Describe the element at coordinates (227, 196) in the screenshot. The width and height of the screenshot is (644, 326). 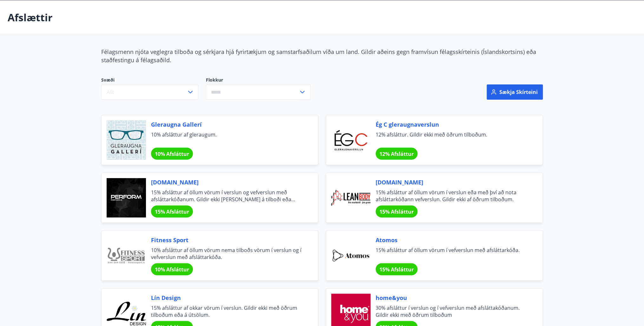
I see `span: 15% afsláttur af öllum vörum í verslun og vefverslun með afsláttarkóðanum. Gildir ekki [PERSON_NA...` at that location.